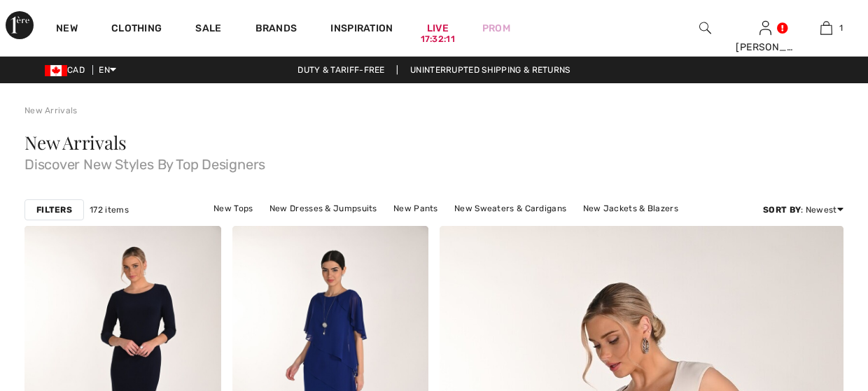 The width and height of the screenshot is (868, 391). What do you see at coordinates (841, 28) in the screenshot?
I see `span: 1` at bounding box center [841, 28].